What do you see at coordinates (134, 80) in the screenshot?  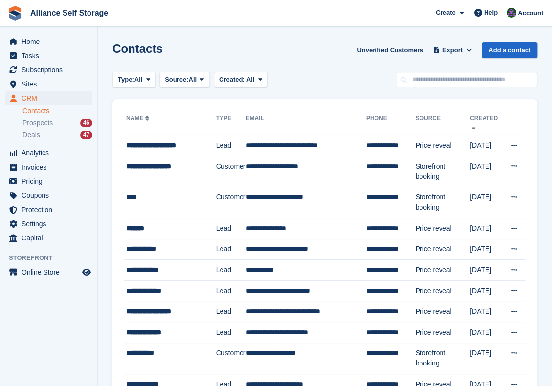 I see `button: Type: All` at bounding box center [134, 80].